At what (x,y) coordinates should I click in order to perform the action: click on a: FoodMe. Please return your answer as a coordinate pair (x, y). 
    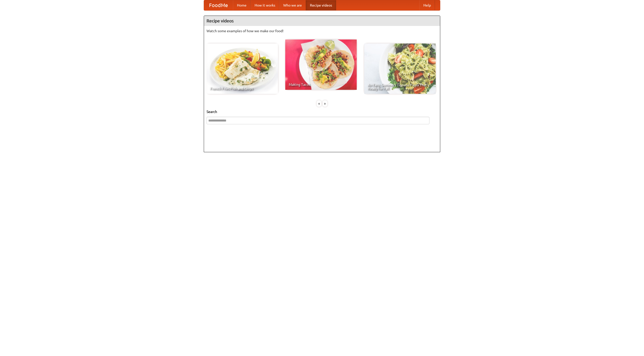
    Looking at the image, I should click on (219, 5).